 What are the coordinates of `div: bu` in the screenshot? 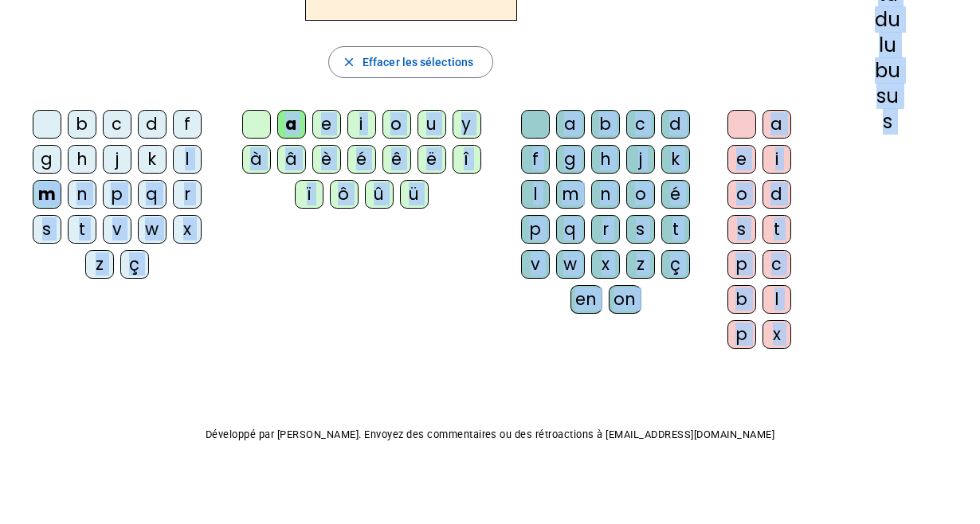 It's located at (888, 71).